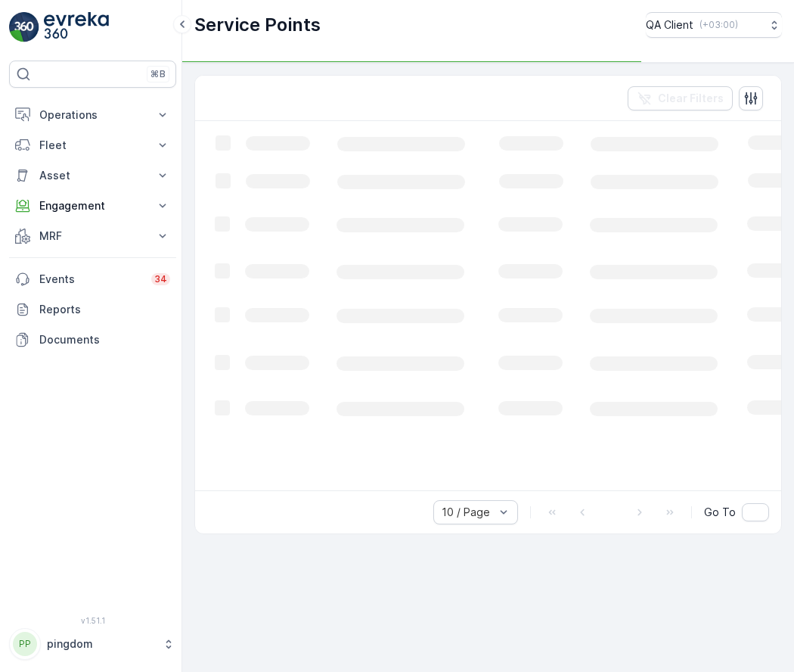  What do you see at coordinates (92, 643) in the screenshot?
I see `button: PPpingdom` at bounding box center [92, 643].